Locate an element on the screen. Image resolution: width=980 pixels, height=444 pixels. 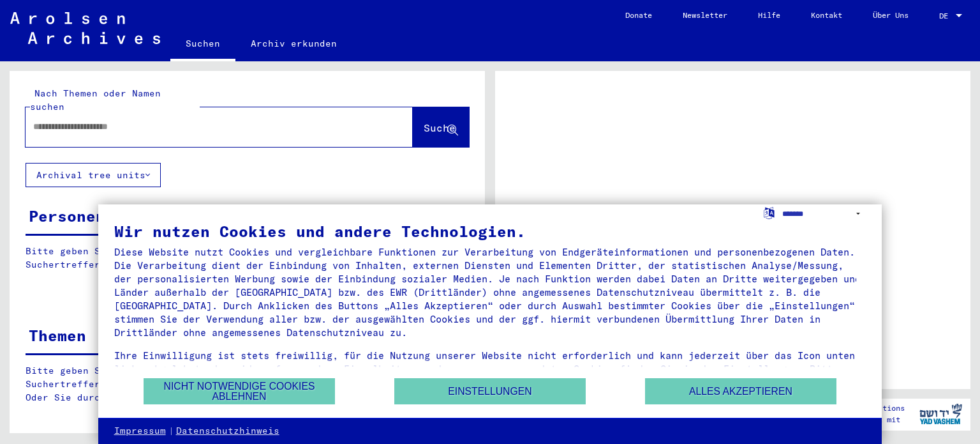
button: Alles akzeptieren is located at coordinates (741, 391).